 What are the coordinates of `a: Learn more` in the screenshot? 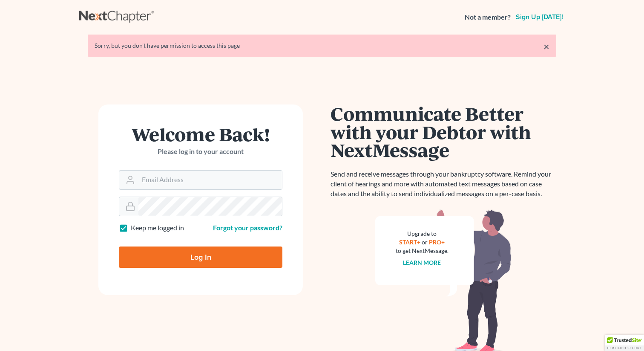 It's located at (422, 262).